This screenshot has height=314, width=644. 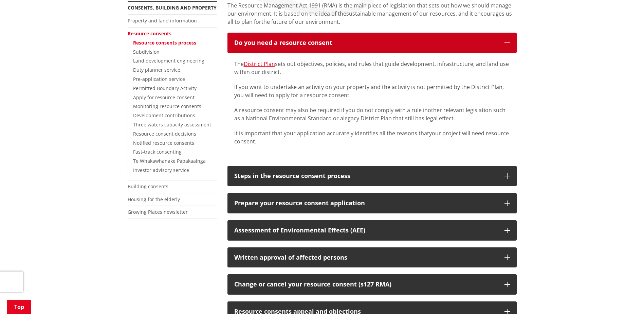 What do you see at coordinates (372, 258) in the screenshot?
I see `button: Written approval of affected persons` at bounding box center [372, 258].